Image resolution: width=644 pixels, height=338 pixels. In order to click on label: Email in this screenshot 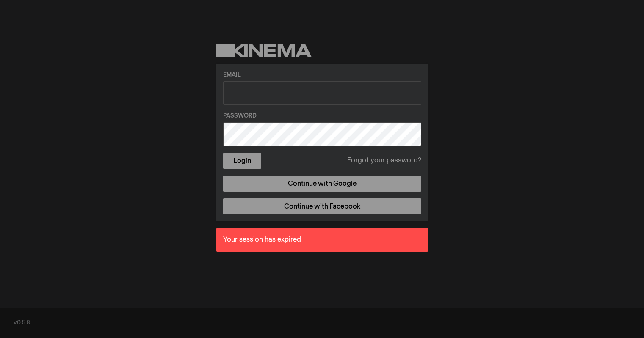, I will do `click(322, 75)`.